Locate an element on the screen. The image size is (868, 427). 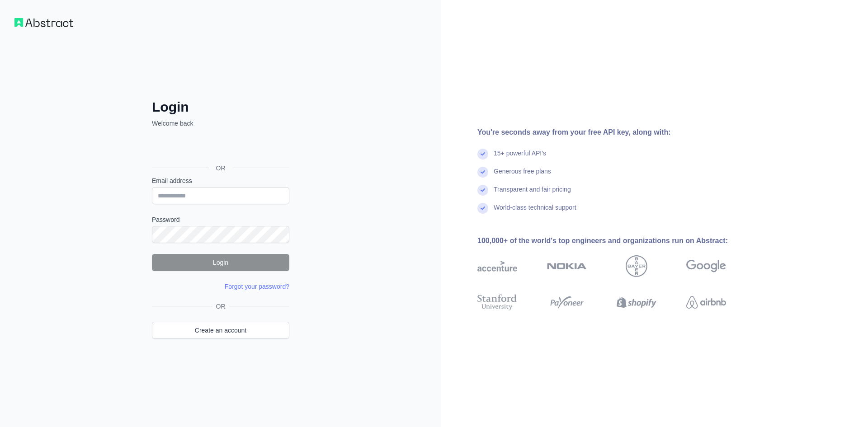
a: Forgot your password? is located at coordinates (257, 287).